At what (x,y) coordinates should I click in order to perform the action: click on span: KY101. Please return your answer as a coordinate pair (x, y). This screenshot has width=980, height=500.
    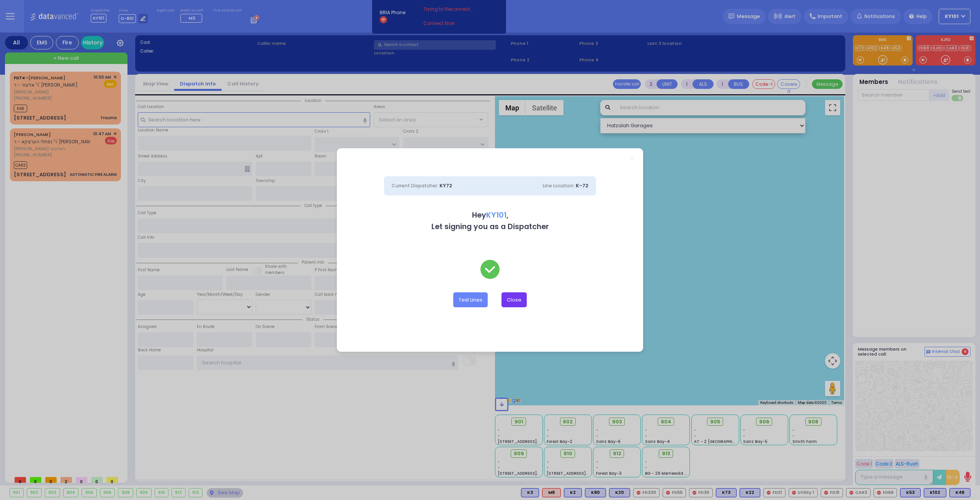
    Looking at the image, I should click on (496, 215).